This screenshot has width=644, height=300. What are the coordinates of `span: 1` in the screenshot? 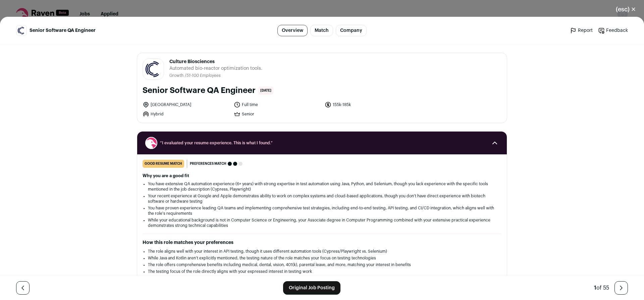 It's located at (594, 288).